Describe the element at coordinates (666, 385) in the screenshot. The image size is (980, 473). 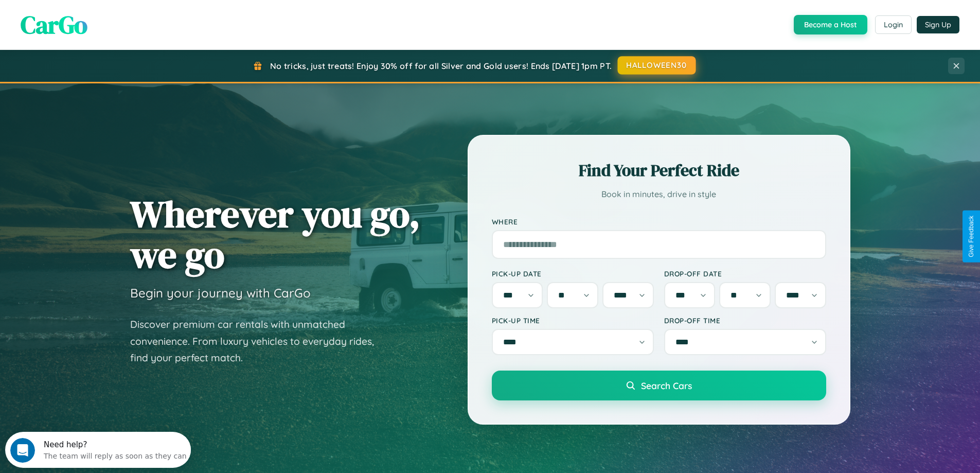
I see `span: Search Cars` at that location.